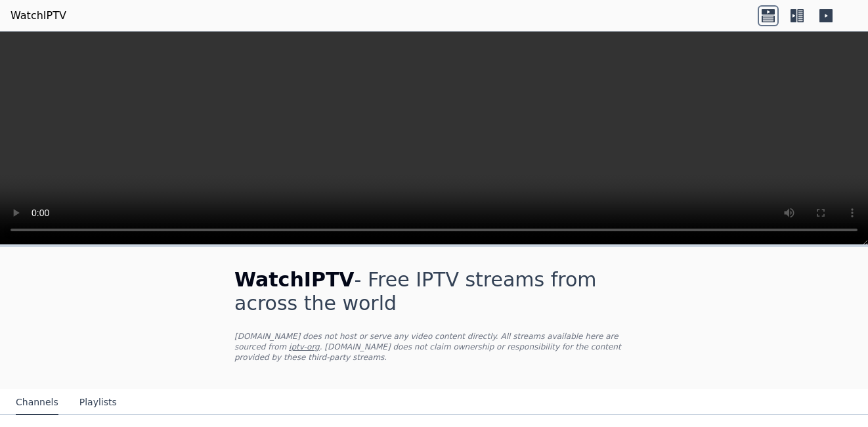 Image resolution: width=868 pixels, height=427 pixels. Describe the element at coordinates (434, 292) in the screenshot. I see `h1: - Free IPTV streams from across the world` at that location.